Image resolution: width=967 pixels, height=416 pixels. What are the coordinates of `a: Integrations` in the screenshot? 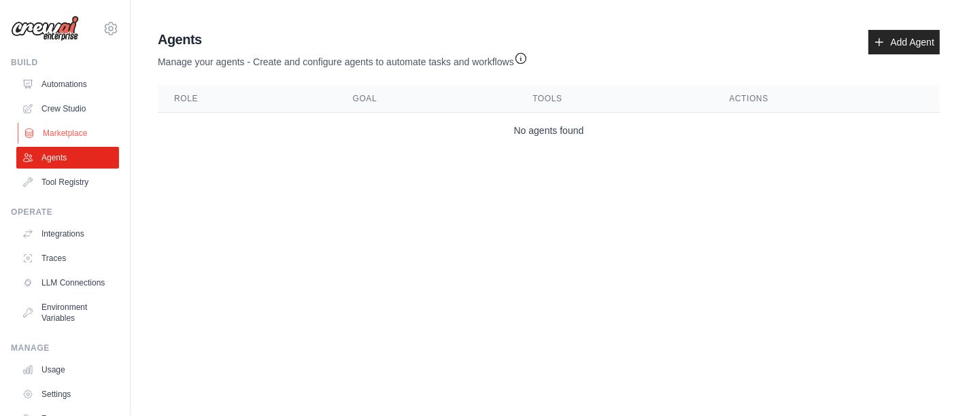 It's located at (67, 234).